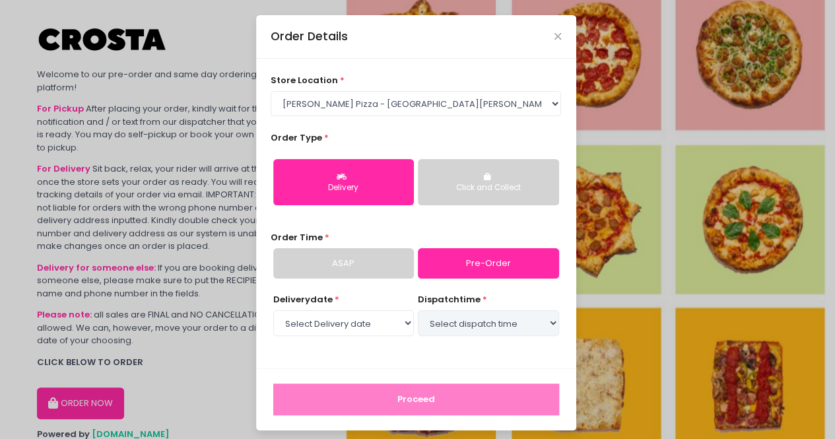  Describe the element at coordinates (416, 399) in the screenshot. I see `button: Proceed` at that location.